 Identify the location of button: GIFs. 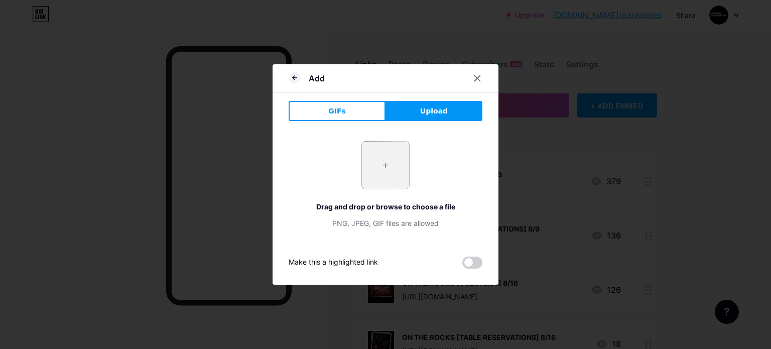
(337, 111).